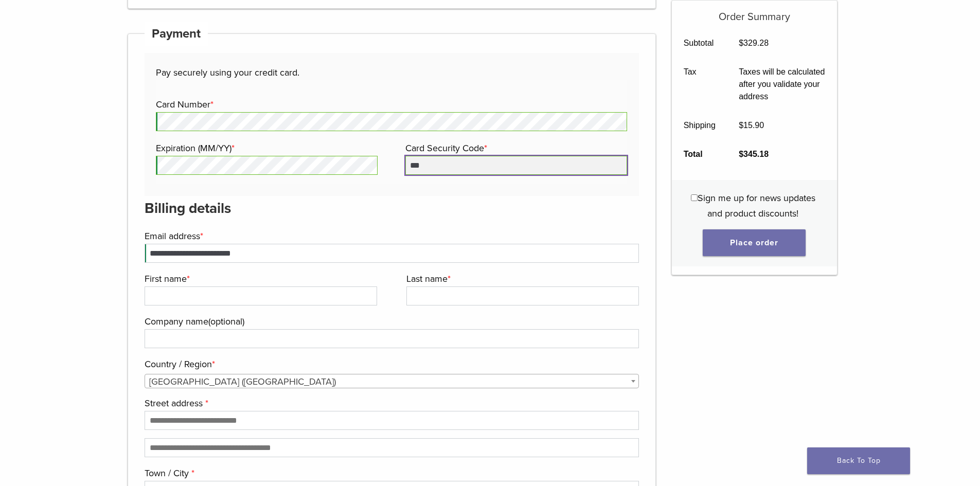 Image resolution: width=980 pixels, height=486 pixels. Describe the element at coordinates (392, 381) in the screenshot. I see `span: United States (US)` at that location.